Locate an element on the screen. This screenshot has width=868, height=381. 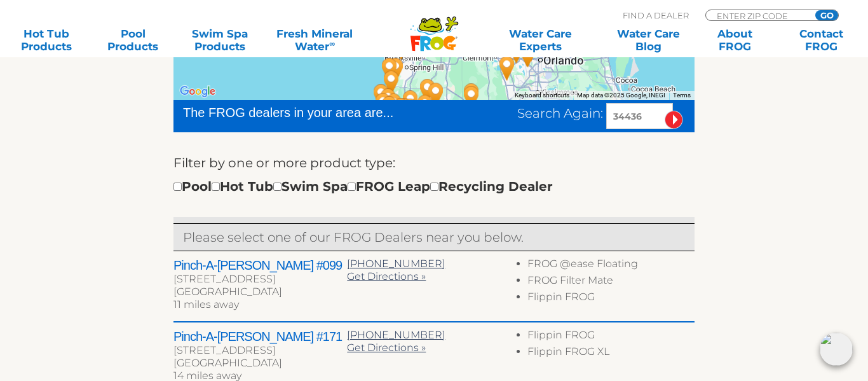
input: Zip Code Form is located at coordinates (758, 15).